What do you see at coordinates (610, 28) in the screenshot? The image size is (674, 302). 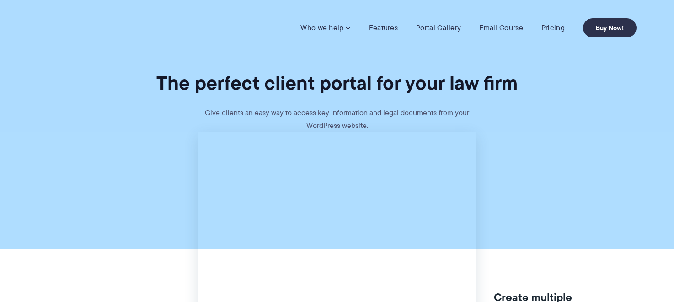 I see `a: Buy Now!` at bounding box center [610, 28].